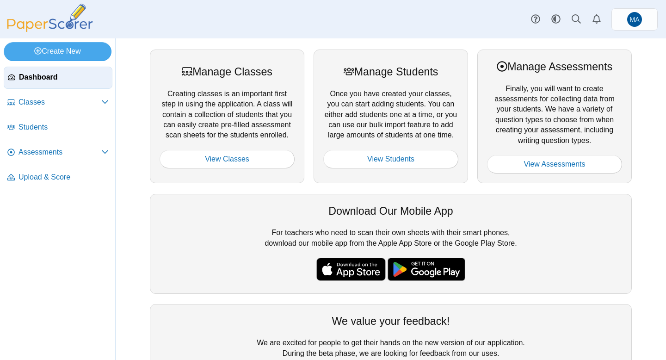  I want to click on img: apple-store-badge.svg, so click(351, 269).